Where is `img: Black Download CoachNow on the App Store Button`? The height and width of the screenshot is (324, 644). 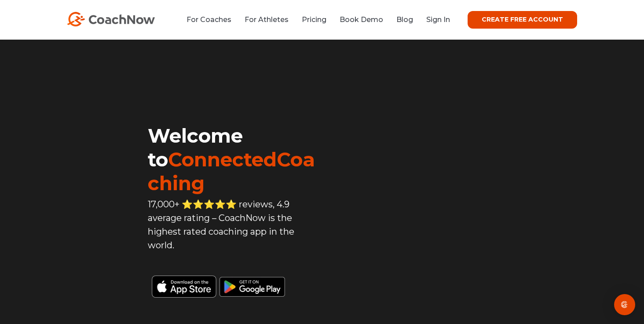
img: Black Download CoachNow on the App Store Button is located at coordinates (235, 284).